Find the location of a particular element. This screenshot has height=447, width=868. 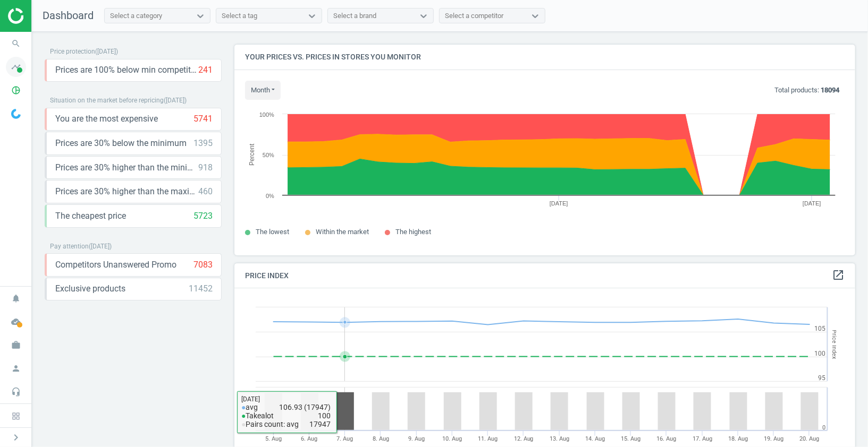

span: Situation on the market before repricing is located at coordinates (107, 100).